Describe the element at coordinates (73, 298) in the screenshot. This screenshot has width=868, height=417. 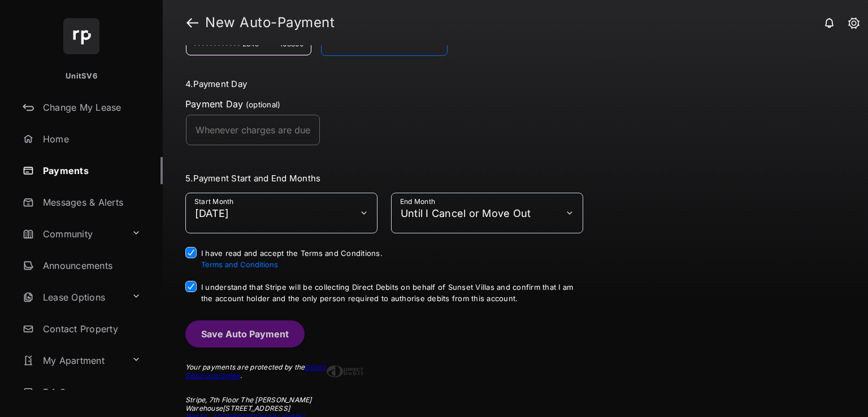
I see `a: Lease Options` at that location.